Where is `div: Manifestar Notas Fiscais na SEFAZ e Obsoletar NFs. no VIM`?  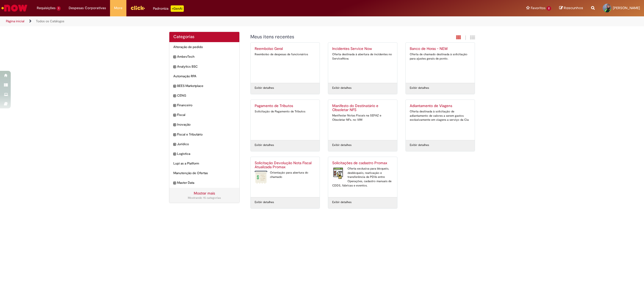
div: Manifestar Notas Fiscais na SEFAZ e Obsoletar NFs. no VIM is located at coordinates (363, 117).